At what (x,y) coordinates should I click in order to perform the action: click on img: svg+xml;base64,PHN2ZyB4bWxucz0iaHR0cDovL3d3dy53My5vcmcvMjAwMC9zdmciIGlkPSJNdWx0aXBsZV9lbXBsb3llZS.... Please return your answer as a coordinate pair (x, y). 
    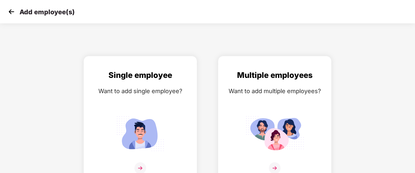
    Looking at the image, I should click on (275, 133).